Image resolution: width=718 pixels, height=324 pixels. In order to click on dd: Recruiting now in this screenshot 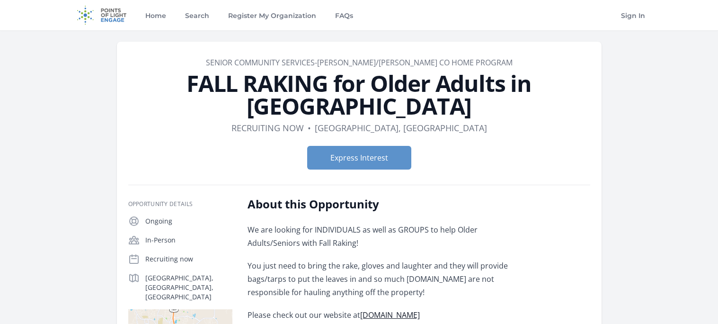, I will do `click(267, 128)`.